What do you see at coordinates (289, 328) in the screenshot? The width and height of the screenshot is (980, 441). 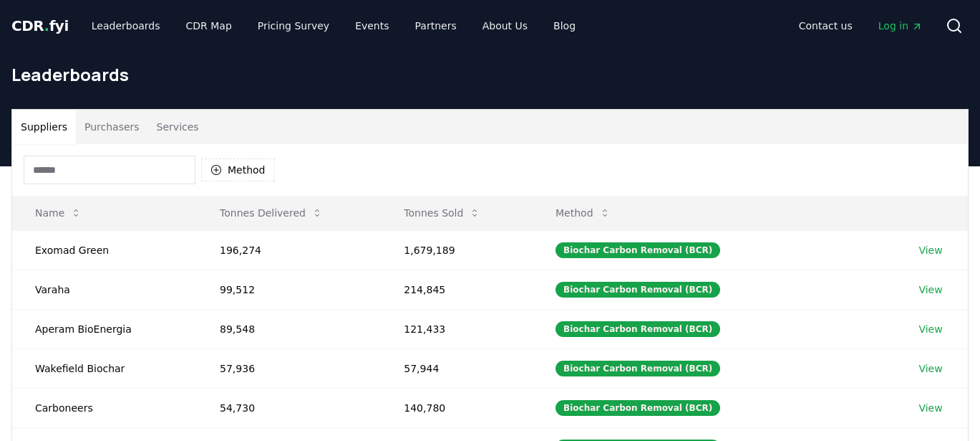 I see `td: 89,548` at bounding box center [289, 328].